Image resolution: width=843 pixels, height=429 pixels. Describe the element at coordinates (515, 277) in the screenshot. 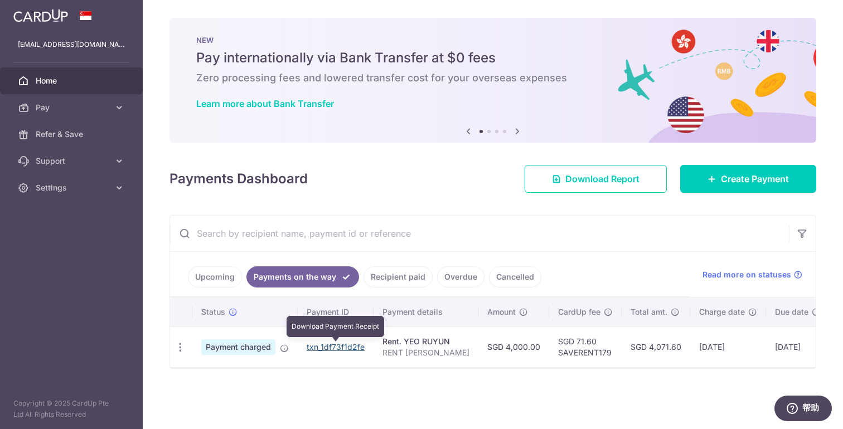

I see `a: Cancelled` at that location.